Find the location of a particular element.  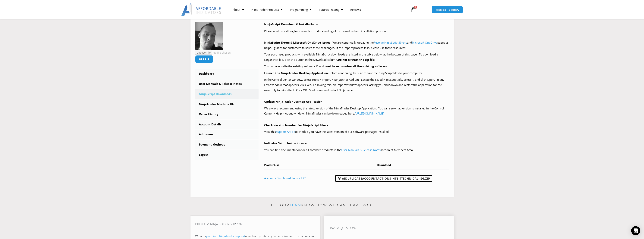

h4: Have A Question? is located at coordinates (389, 228).